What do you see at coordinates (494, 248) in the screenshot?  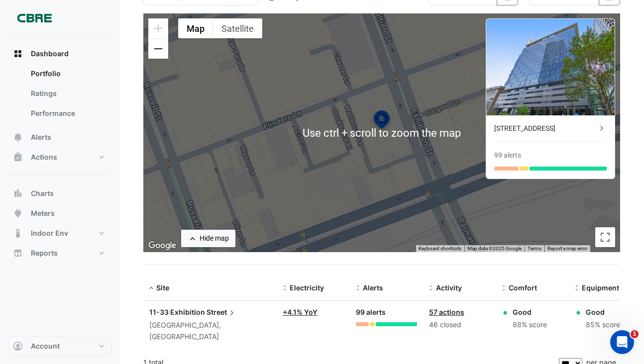 I see `span: Map data ©2025 Google` at bounding box center [494, 248].